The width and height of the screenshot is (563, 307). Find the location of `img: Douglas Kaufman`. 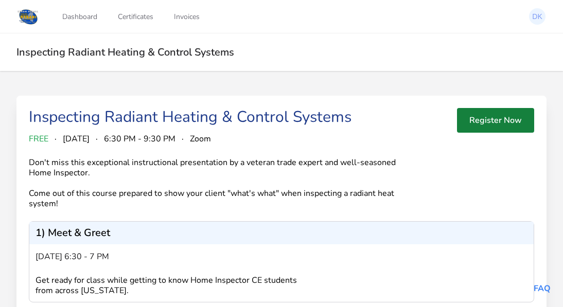

img: Douglas Kaufman is located at coordinates (537, 16).